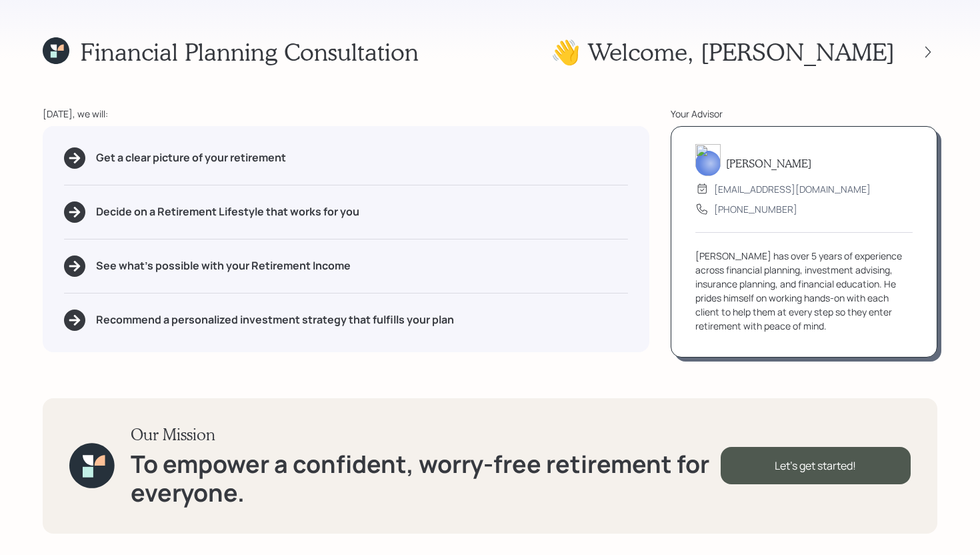 The height and width of the screenshot is (555, 980). What do you see at coordinates (275, 319) in the screenshot?
I see `h5: Recommend a personalized investment strategy that fulfills your plan` at bounding box center [275, 319].